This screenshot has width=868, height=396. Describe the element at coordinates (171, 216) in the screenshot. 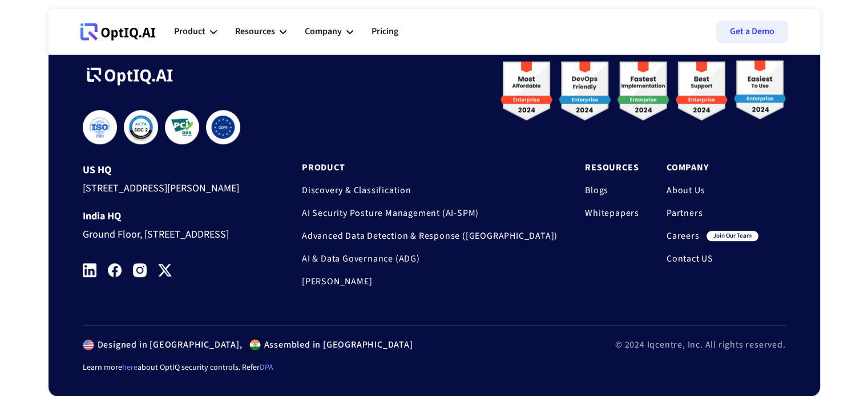

I see `div: India HQ` at that location.